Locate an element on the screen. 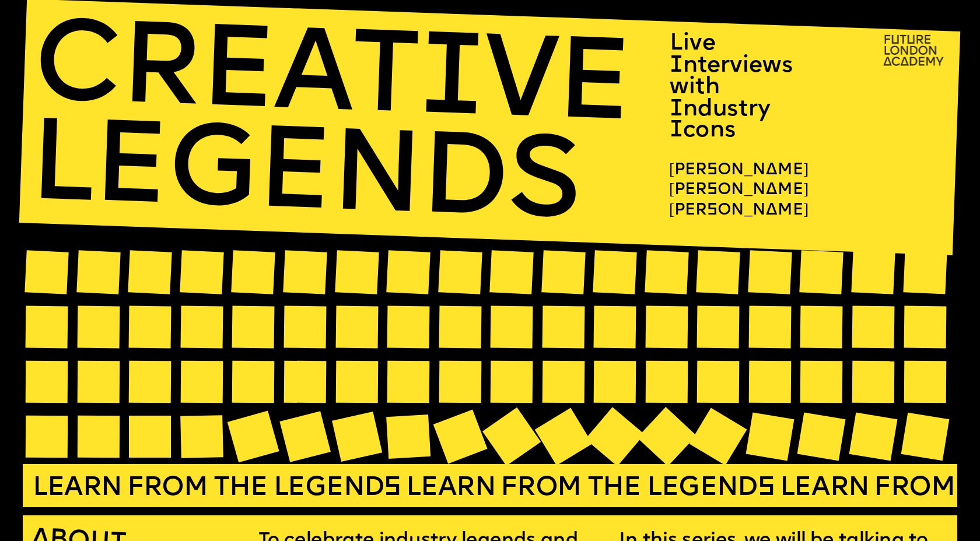 Image resolution: width=980 pixels, height=541 pixels. span: Live Interviews with is located at coordinates (734, 65).